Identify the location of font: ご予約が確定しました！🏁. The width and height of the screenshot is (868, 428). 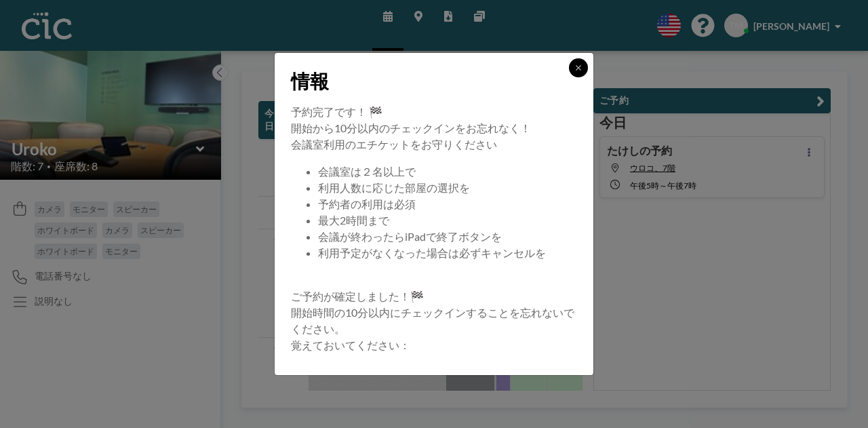
(357, 295).